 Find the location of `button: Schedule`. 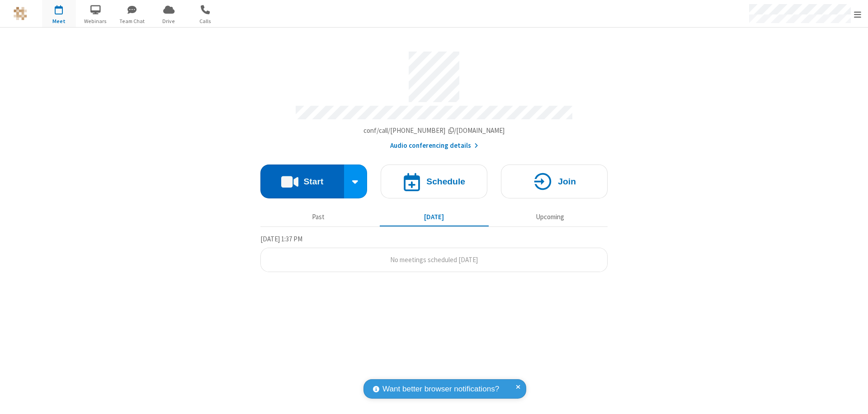

button: Schedule is located at coordinates (434, 182).